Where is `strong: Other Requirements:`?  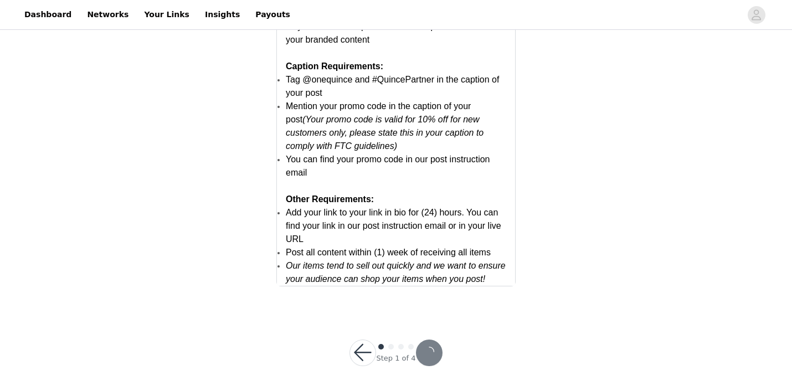 strong: Other Requirements: is located at coordinates (330, 199).